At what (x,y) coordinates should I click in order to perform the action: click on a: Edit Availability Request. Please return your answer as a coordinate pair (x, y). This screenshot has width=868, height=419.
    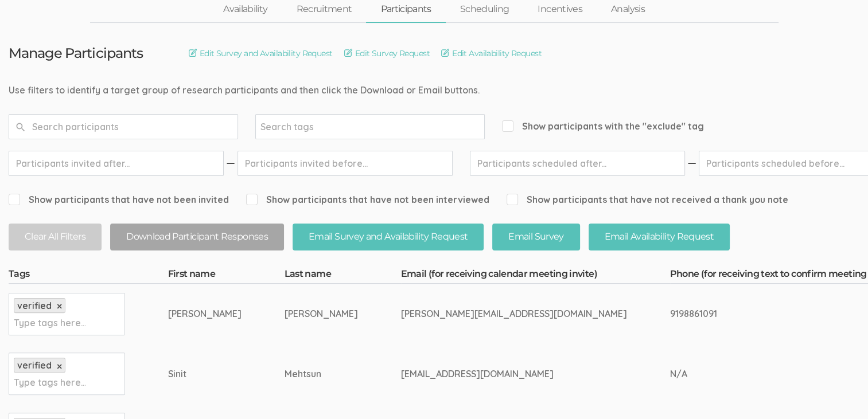
    Looking at the image, I should click on (491, 53).